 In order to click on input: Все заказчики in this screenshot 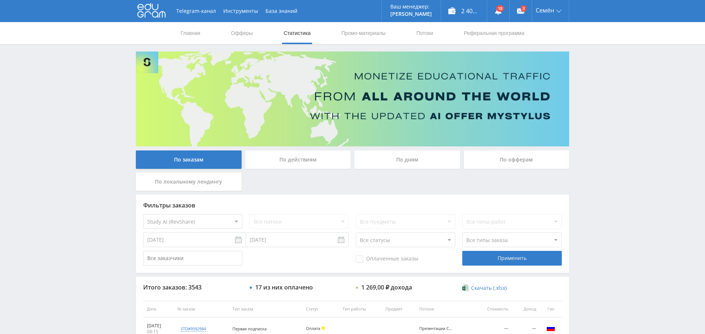, I will do `click(193, 258)`.